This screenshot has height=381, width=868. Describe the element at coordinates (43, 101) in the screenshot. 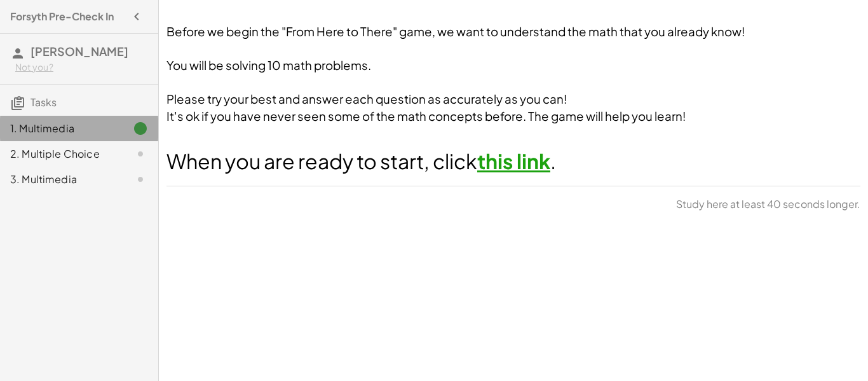

I see `span: Tasks` at that location.